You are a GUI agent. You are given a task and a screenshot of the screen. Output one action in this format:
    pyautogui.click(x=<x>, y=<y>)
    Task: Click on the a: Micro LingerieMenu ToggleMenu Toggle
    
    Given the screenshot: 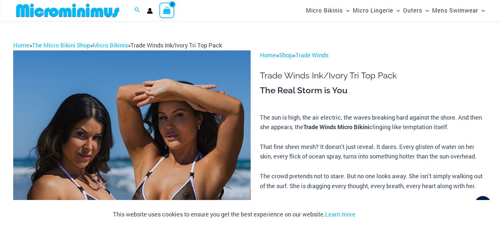 What is the action you would take?
    pyautogui.click(x=376, y=10)
    